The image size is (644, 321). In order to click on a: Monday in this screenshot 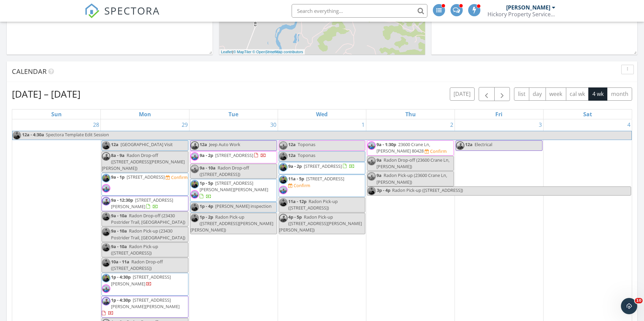, I will do `click(145, 114)`.